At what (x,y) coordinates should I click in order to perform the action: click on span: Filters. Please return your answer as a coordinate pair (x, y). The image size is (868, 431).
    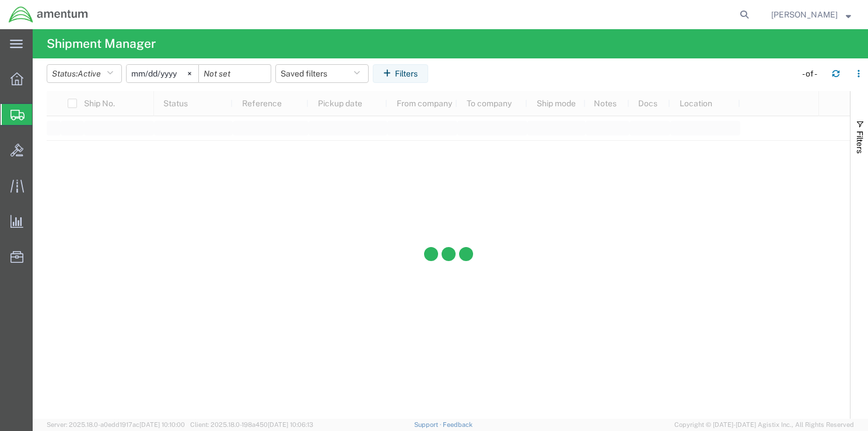
    Looking at the image, I should click on (860, 142).